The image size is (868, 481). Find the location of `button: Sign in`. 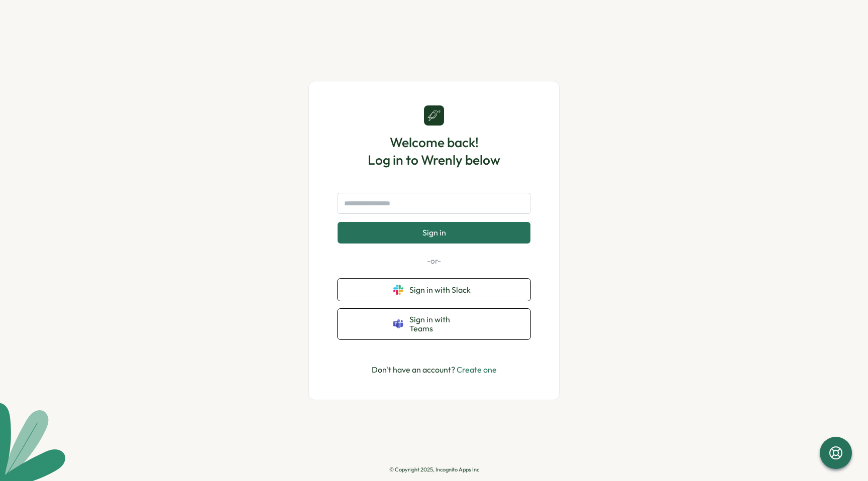

button: Sign in is located at coordinates (434, 233).